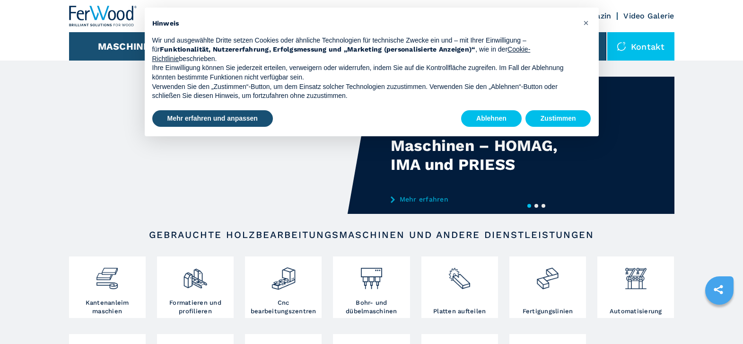 The width and height of the screenshot is (743, 344). I want to click on a: Automatisierung, so click(635, 287).